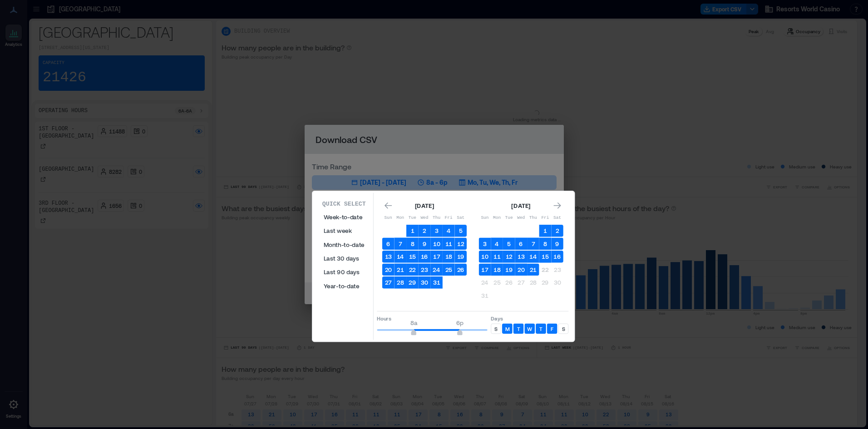 The height and width of the screenshot is (429, 868). What do you see at coordinates (344, 231) in the screenshot?
I see `button: Last week` at bounding box center [344, 231].